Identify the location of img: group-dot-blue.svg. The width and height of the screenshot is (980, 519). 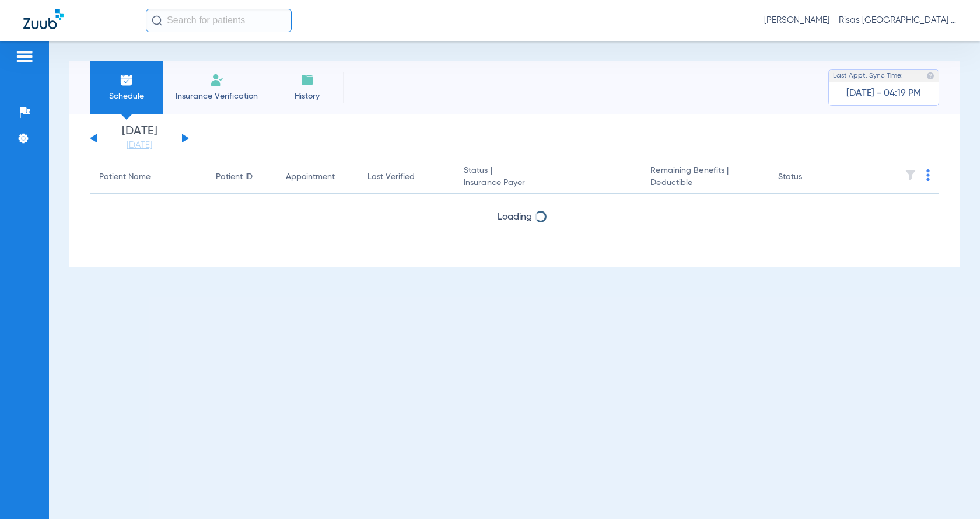
(928, 175).